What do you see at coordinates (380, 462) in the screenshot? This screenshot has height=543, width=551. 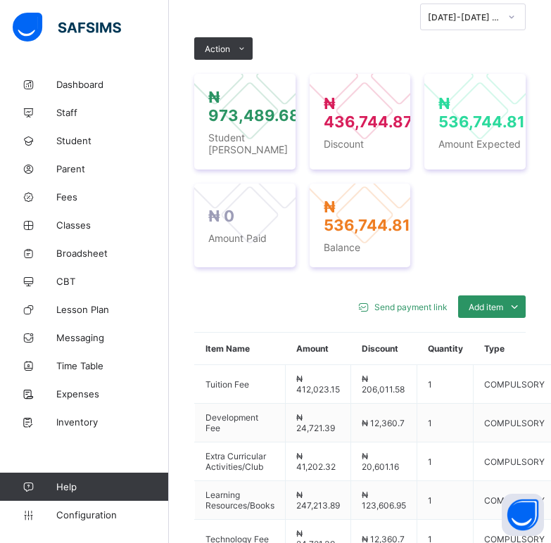 I see `span: ₦ 20,601.16` at bounding box center [380, 462].